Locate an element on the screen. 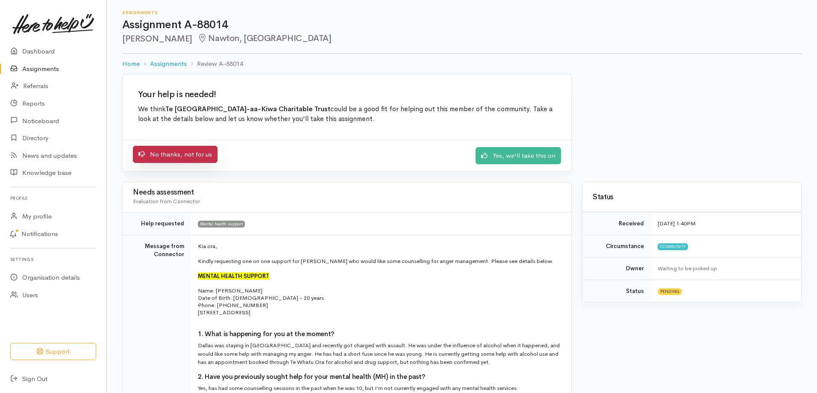 Image resolution: width=817 pixels, height=393 pixels. h3: Needs assessment is located at coordinates (347, 192).